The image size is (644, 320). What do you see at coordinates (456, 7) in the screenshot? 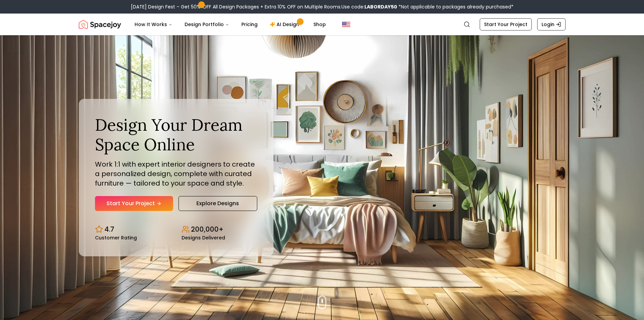
I see `span: *Not applicable to packages already purchased*` at bounding box center [456, 7].